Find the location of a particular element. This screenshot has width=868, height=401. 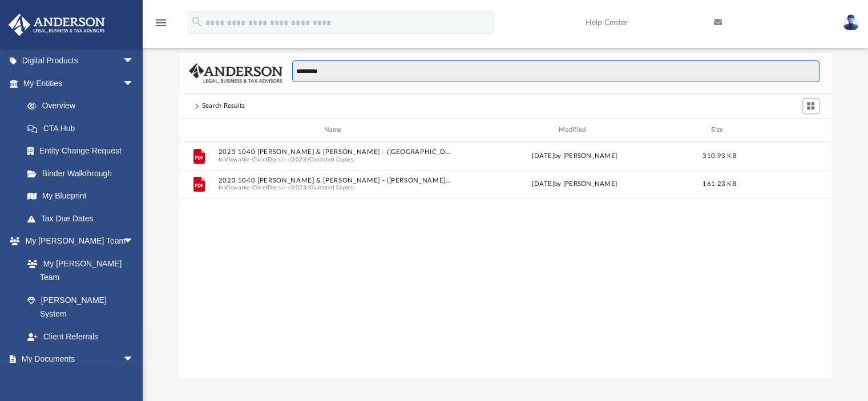

input: Search files and folders is located at coordinates (555, 71).